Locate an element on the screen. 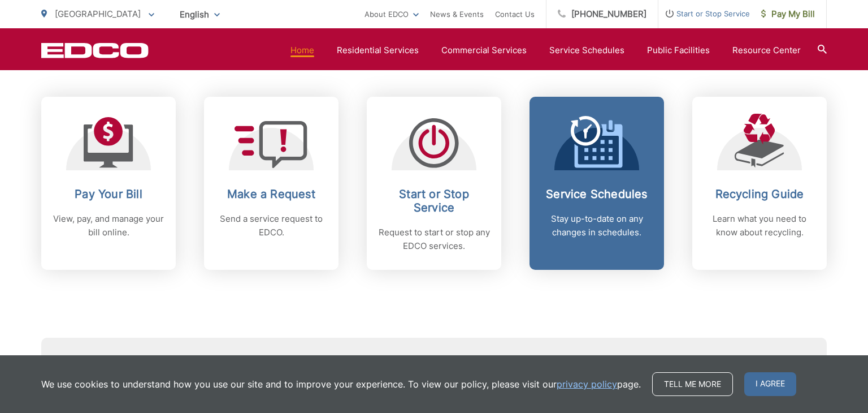 This screenshot has height=413, width=868. p: Request to start or stop any EDCO services. is located at coordinates (434, 239).